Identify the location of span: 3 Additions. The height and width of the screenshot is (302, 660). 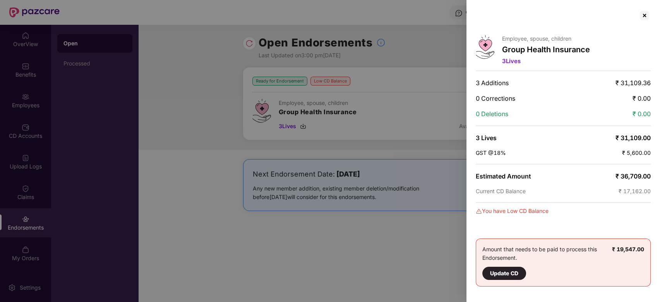
(492, 83).